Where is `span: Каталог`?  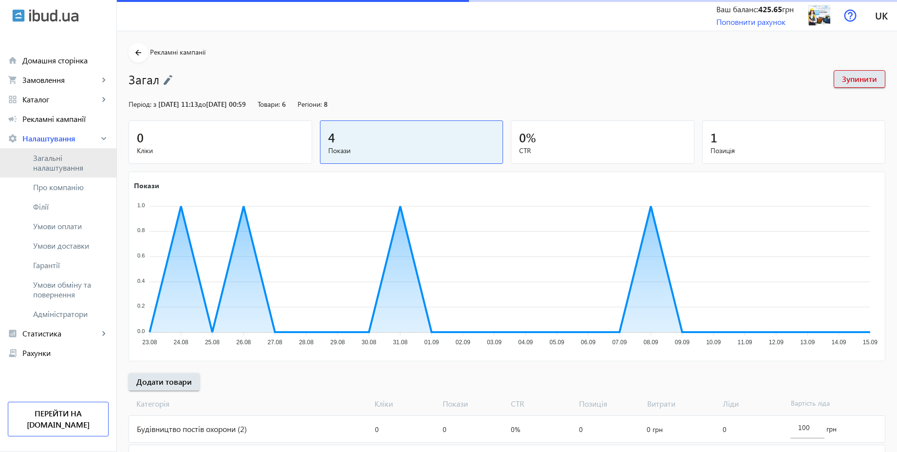 span: Каталог is located at coordinates (60, 99).